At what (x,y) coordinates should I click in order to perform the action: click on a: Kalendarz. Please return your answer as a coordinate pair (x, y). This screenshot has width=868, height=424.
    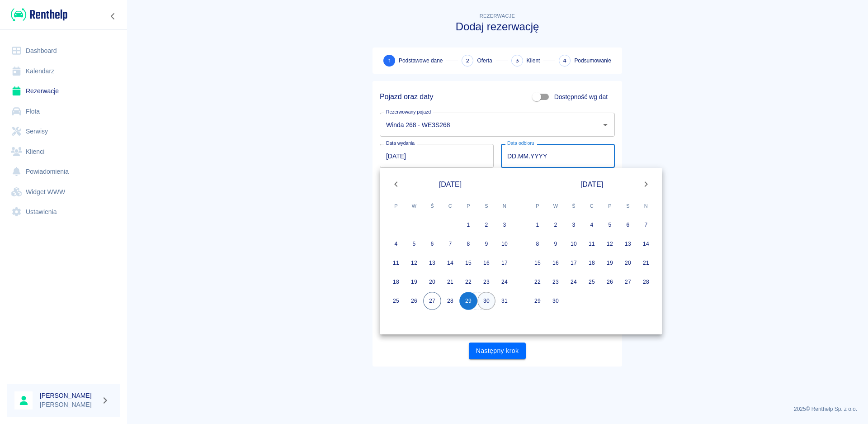
    Looking at the image, I should click on (63, 71).